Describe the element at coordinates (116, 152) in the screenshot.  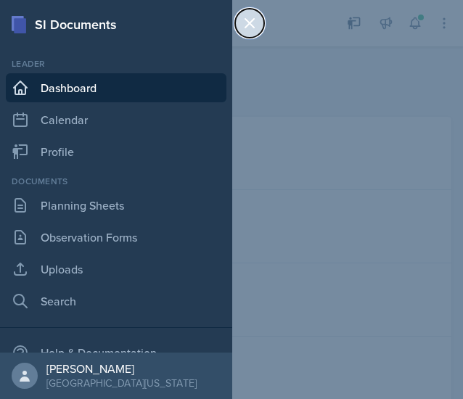
I see `a: Profile` at that location.